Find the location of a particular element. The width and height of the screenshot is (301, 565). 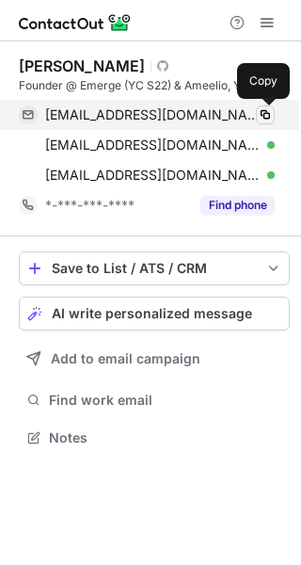

button: save-profile-one-click is located at coordinates (154, 268).